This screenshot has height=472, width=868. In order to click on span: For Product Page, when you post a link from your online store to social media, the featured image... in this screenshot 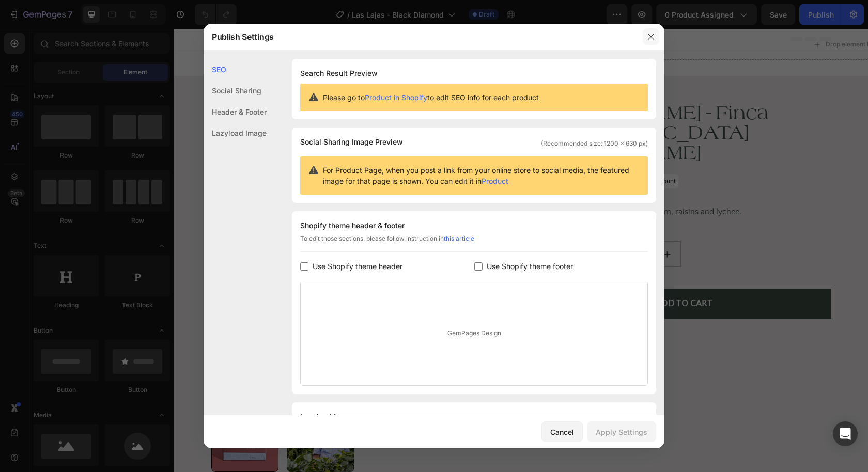, I will do `click(481, 176)`.